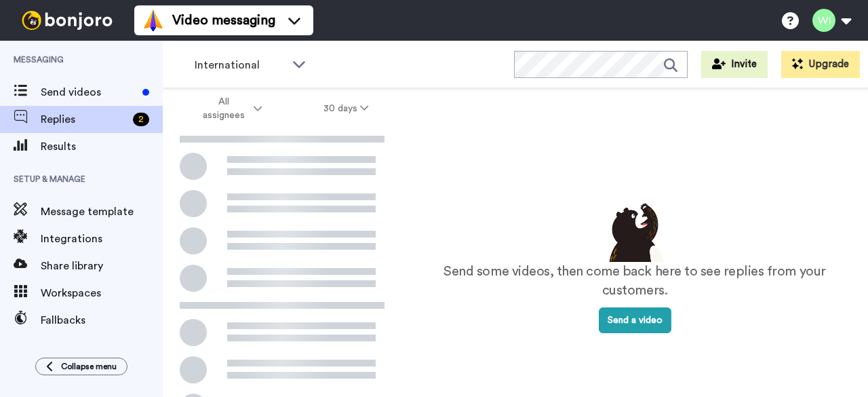  What do you see at coordinates (89, 367) in the screenshot?
I see `span: Collapse menu` at bounding box center [89, 367].